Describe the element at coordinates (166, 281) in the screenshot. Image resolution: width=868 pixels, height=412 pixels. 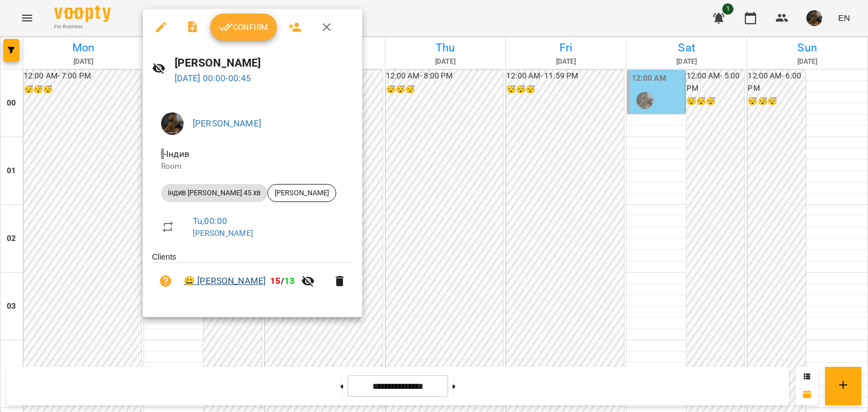
I see `button: Unpaid. Bill the attendance?` at that location.